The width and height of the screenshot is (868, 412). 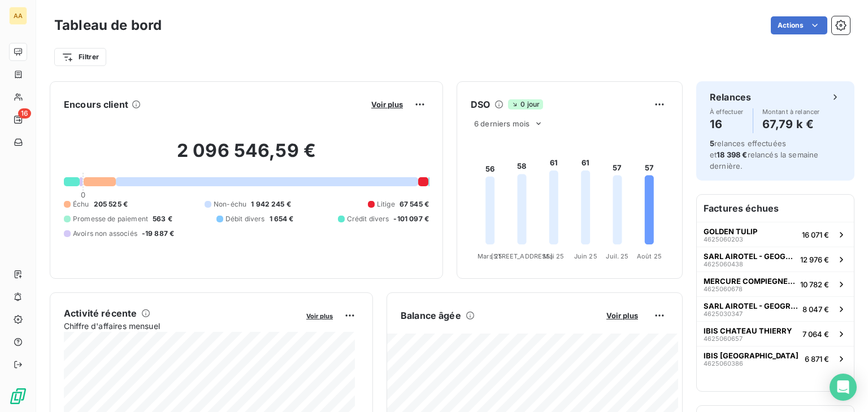 I want to click on span: 4625060678, so click(x=723, y=289).